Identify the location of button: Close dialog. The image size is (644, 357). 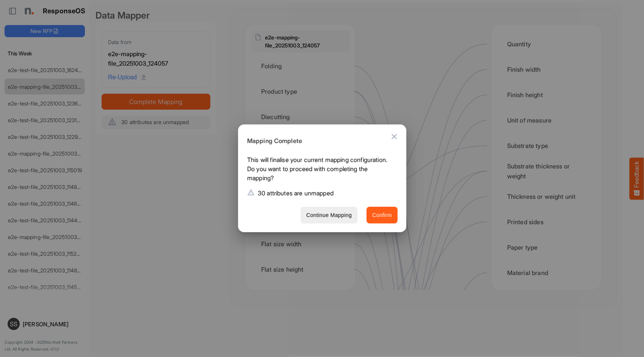
(394, 136).